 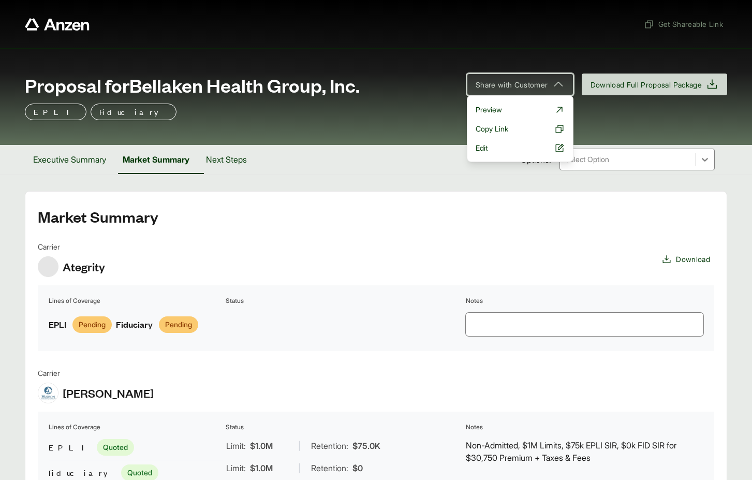 What do you see at coordinates (520, 148) in the screenshot?
I see `a: Edit` at bounding box center [520, 148].